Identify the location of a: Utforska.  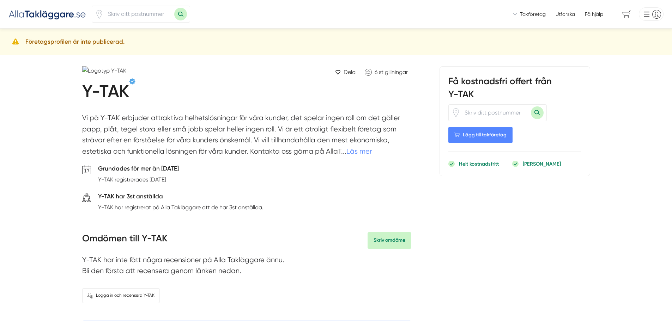
(565, 14).